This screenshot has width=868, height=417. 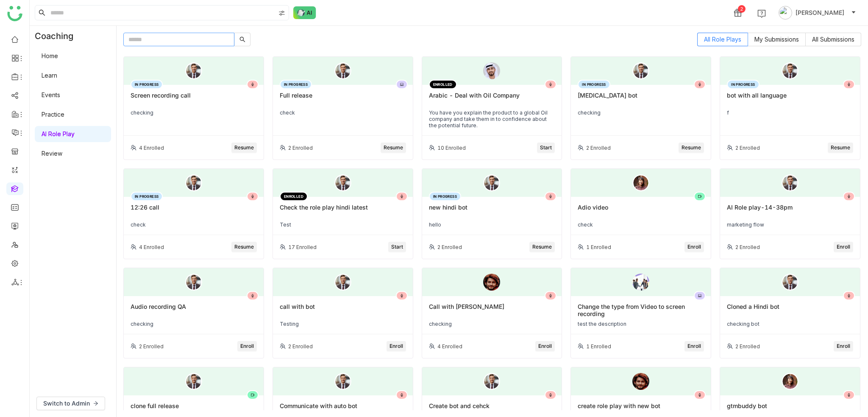 I want to click on img: help.svg, so click(x=762, y=14).